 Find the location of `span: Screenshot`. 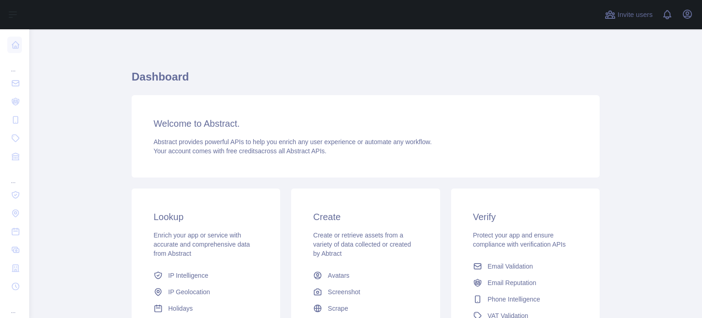

span: Screenshot is located at coordinates (344, 292).